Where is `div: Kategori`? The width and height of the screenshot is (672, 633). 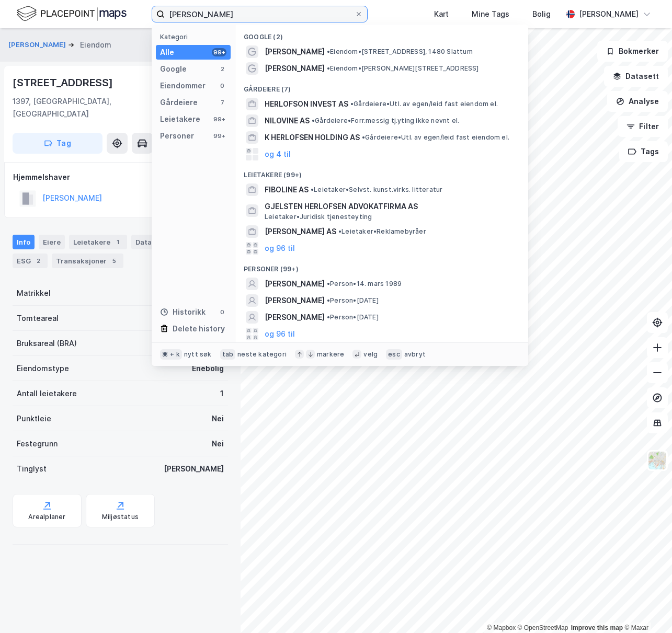
div: Kategori is located at coordinates (195, 36).